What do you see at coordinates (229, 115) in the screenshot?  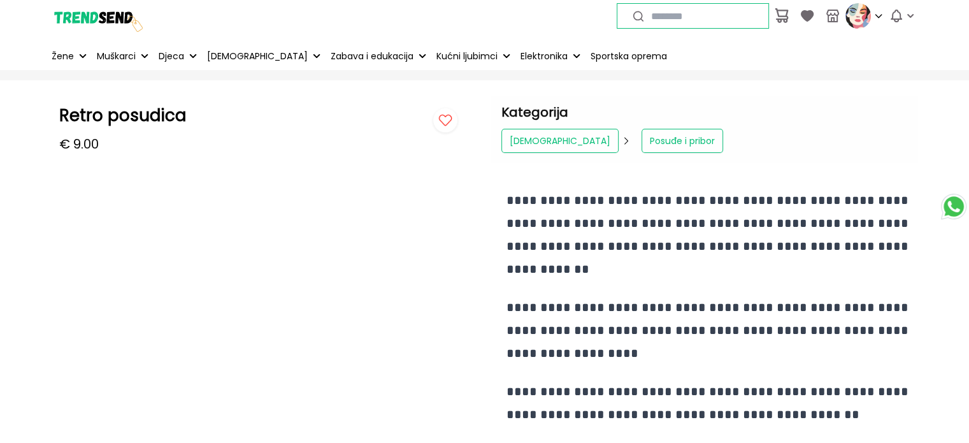 I see `h1: Retro posudica` at bounding box center [229, 115].